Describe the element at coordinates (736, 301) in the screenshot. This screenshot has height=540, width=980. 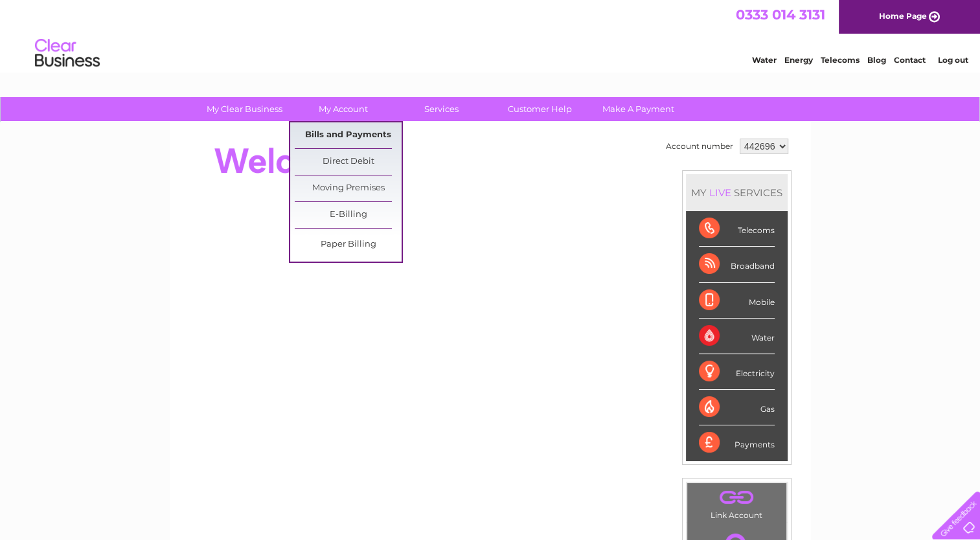
I see `div: Mobile` at that location.